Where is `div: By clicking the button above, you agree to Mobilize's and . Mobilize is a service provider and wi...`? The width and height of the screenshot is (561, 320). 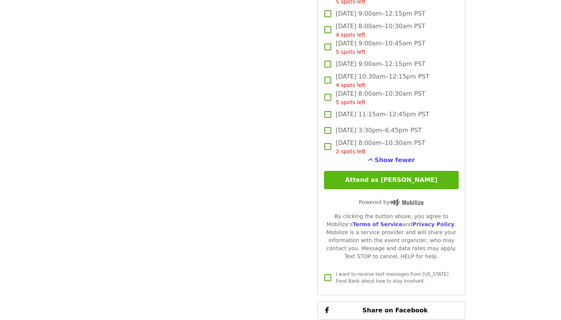 div: By clicking the button above, you agree to Mobilize's and . Mobilize is a service provider and wi... is located at coordinates (391, 237).